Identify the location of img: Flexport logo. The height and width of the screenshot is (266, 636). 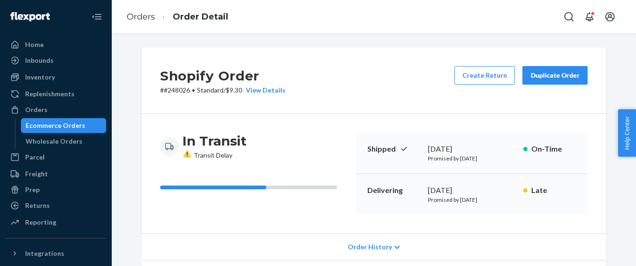
(30, 17).